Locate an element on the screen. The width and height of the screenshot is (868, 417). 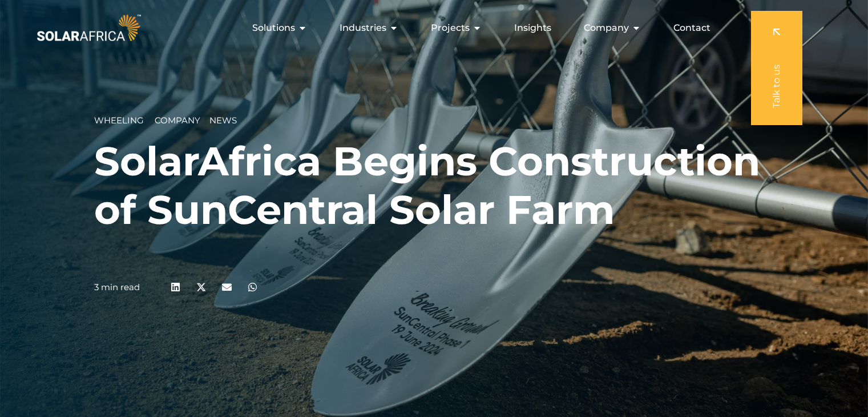
div: Share on linkedin is located at coordinates (175, 287).